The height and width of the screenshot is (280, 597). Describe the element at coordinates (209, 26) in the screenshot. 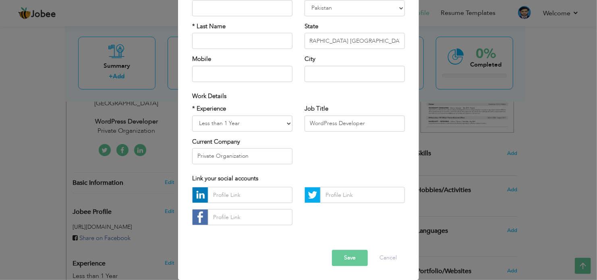

I see `label: * Last Name` at that location.